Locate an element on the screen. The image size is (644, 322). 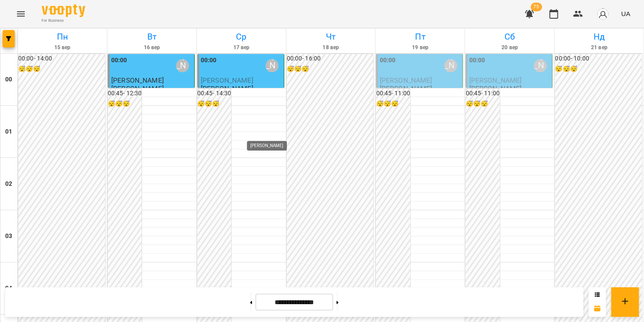
span: UA is located at coordinates (625, 14).